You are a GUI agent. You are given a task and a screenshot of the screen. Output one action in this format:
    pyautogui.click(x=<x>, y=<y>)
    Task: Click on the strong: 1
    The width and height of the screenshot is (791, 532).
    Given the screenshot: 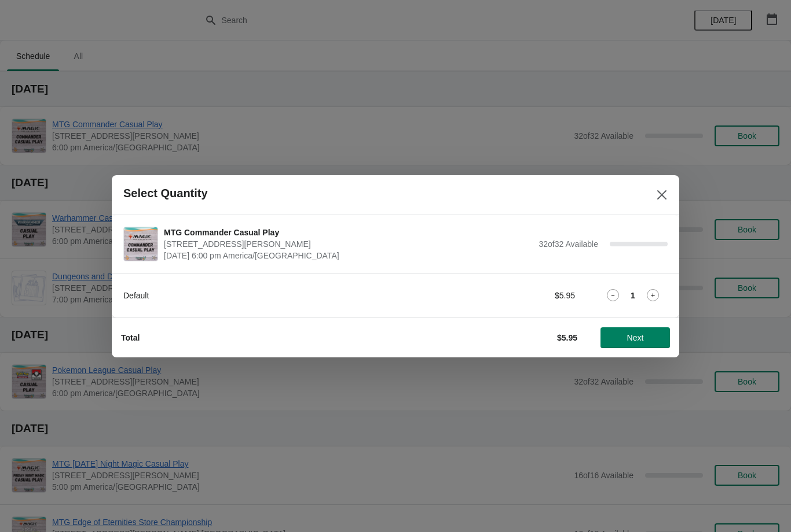 What is the action you would take?
    pyautogui.click(x=633, y=296)
    